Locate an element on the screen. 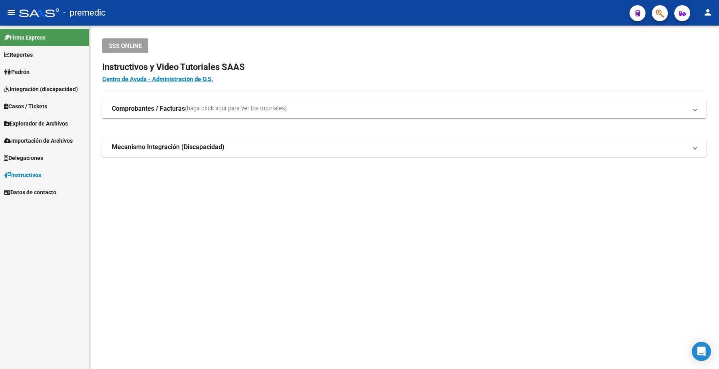 The width and height of the screenshot is (719, 369). span: Importación de Archivos is located at coordinates (38, 141).